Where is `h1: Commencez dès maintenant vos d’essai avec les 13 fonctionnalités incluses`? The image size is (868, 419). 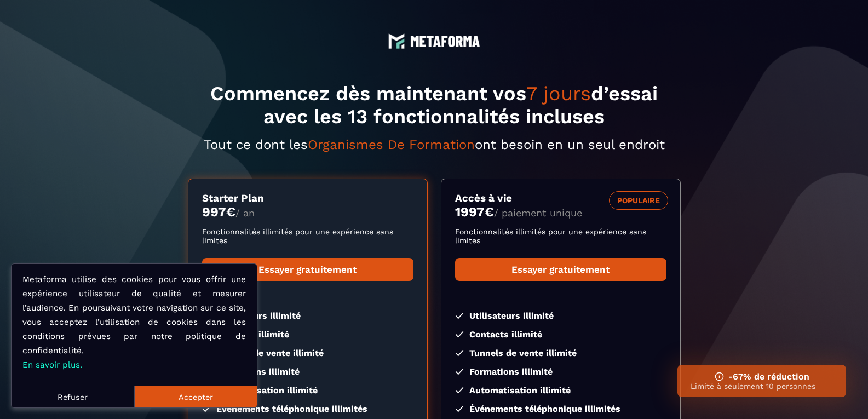
h1: Commencez dès maintenant vos d’essai avec les 13 fonctionnalités incluses is located at coordinates (434, 105).